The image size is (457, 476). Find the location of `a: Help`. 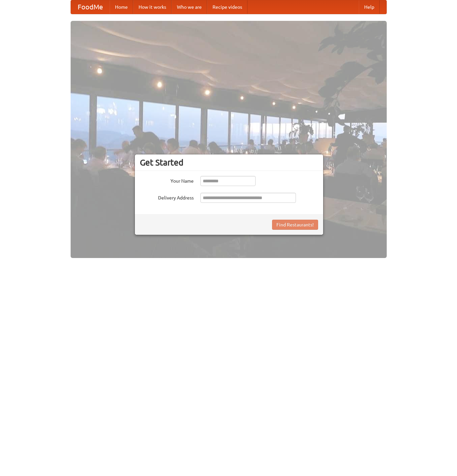

a: Help is located at coordinates (370, 7).